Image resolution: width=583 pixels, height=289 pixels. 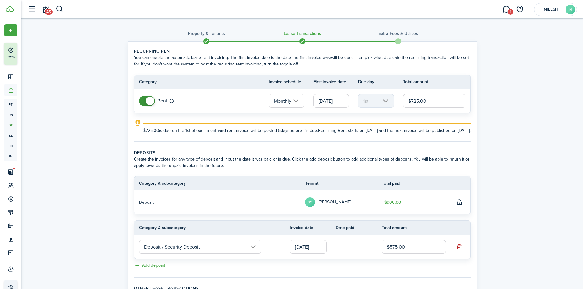 I want to click on a: oc, so click(x=11, y=125).